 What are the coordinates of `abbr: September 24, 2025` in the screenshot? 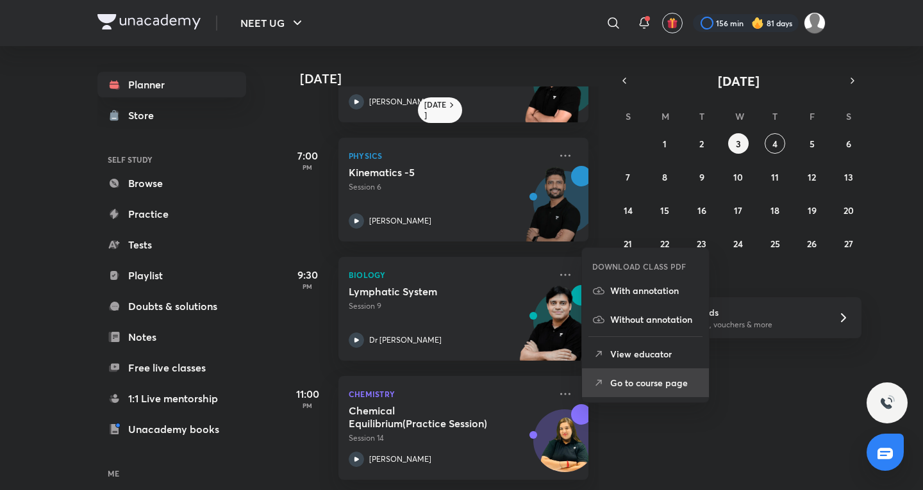 It's located at (737, 243).